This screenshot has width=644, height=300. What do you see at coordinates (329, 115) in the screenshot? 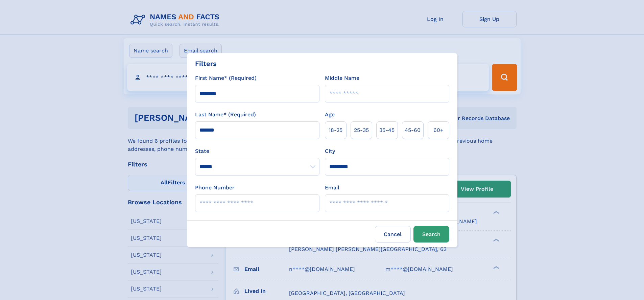
I see `label: Age` at bounding box center [329, 115].